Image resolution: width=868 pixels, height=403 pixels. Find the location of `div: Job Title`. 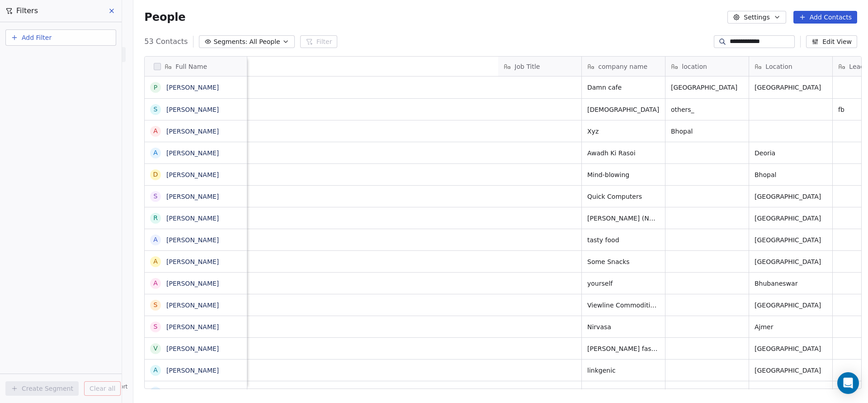

div: Job Title is located at coordinates (540, 66).